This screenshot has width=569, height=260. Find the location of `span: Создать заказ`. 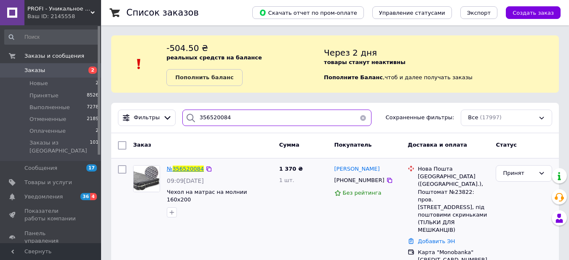

span: Создать заказ is located at coordinates (533, 13).